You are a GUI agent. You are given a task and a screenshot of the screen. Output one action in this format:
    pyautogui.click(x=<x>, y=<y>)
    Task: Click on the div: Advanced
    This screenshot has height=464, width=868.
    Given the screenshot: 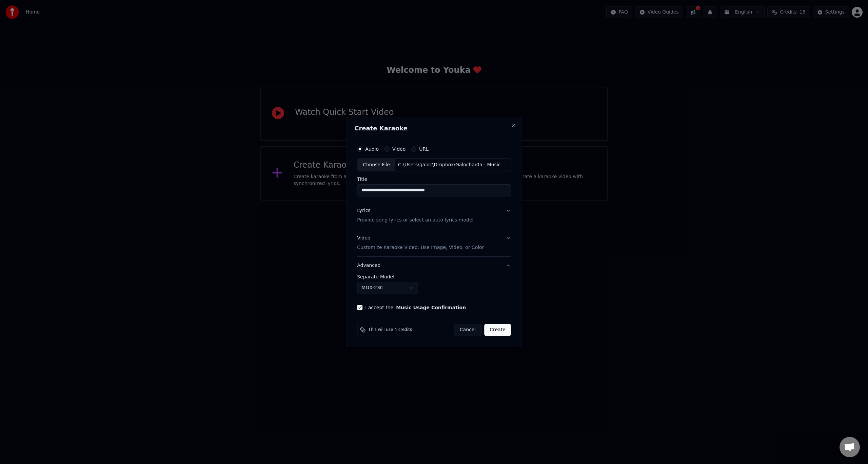 What is the action you would take?
    pyautogui.click(x=434, y=287)
    